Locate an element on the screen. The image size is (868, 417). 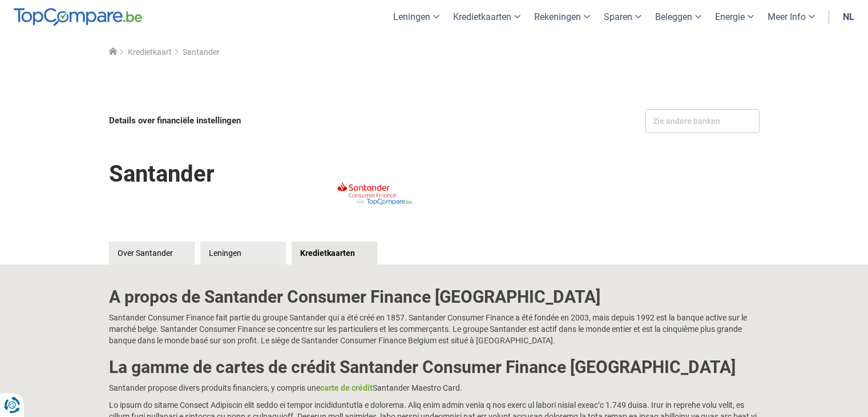
div: Zie andere banken is located at coordinates (702, 121).